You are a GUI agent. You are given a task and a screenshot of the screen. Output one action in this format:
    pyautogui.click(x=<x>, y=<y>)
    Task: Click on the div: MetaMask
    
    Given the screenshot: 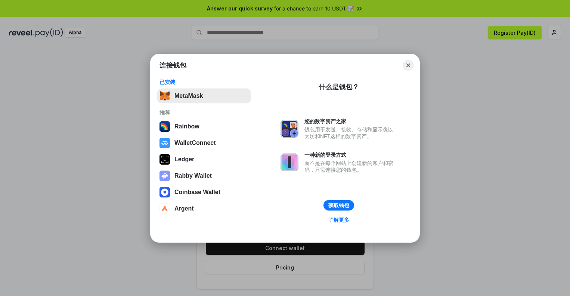 What is the action you would take?
    pyautogui.click(x=189, y=96)
    